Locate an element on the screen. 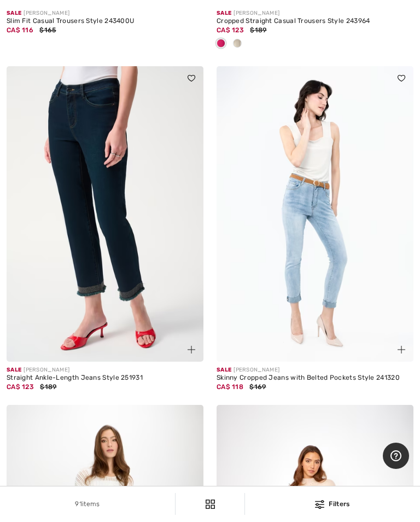 The image size is (420, 522). span: $169 is located at coordinates (258, 387).